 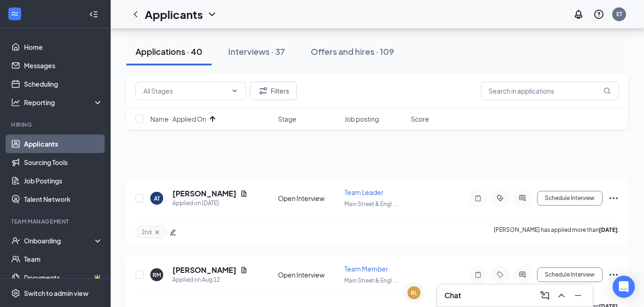 What do you see at coordinates (63, 259) in the screenshot?
I see `a: Team` at bounding box center [63, 259].